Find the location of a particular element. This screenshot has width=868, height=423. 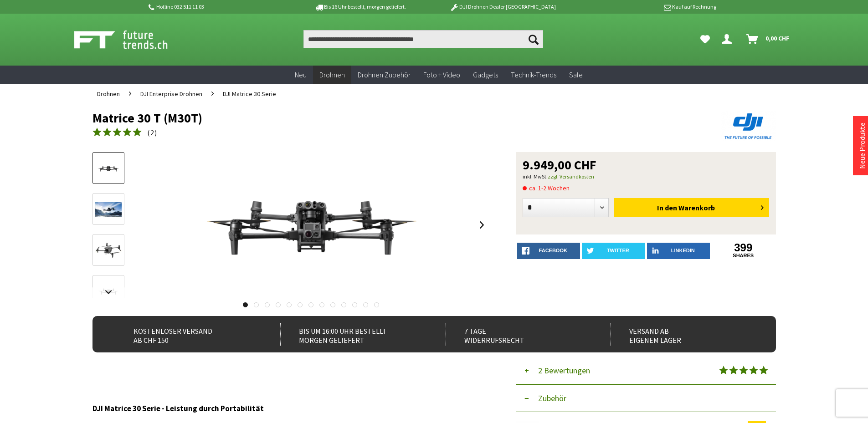

span: 0,00 CHF is located at coordinates (778, 38).